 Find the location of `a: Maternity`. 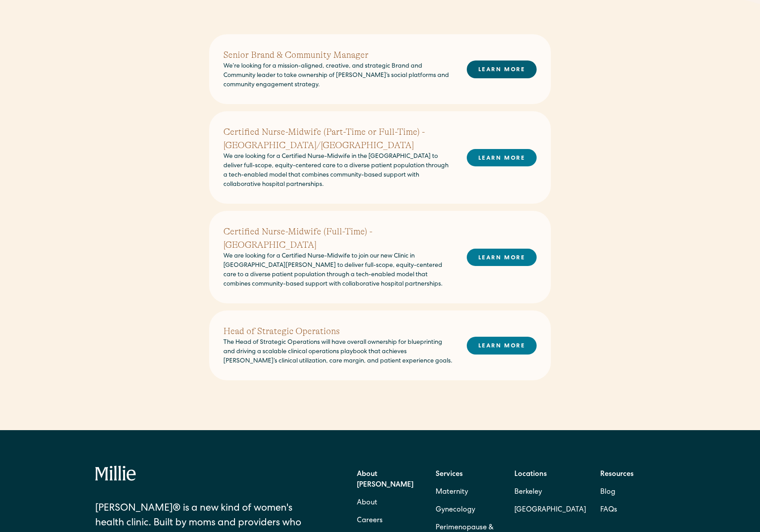

a: Maternity is located at coordinates (451, 492).